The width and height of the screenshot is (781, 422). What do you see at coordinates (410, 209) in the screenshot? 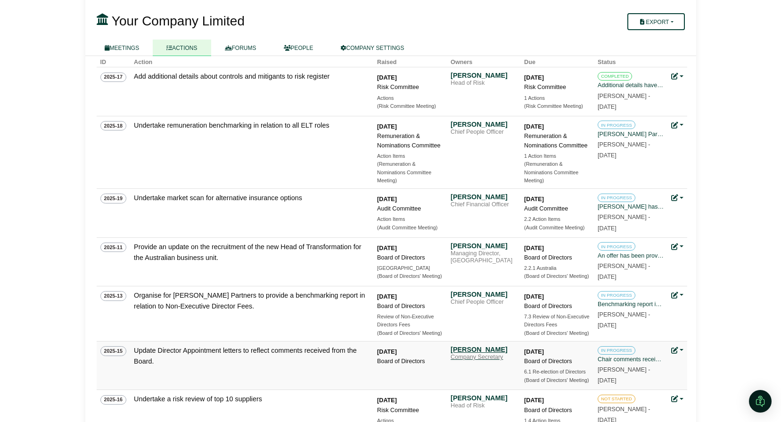
I see `div: Audit Committee` at bounding box center [410, 209].